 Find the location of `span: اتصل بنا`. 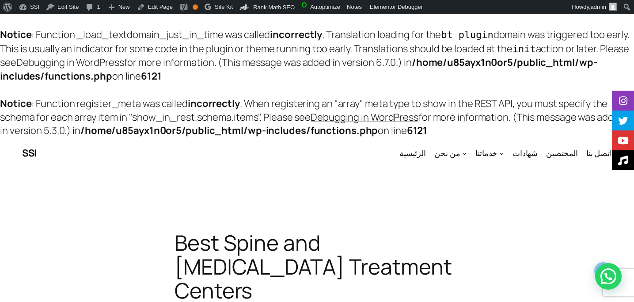

span: اتصل بنا is located at coordinates (599, 153).